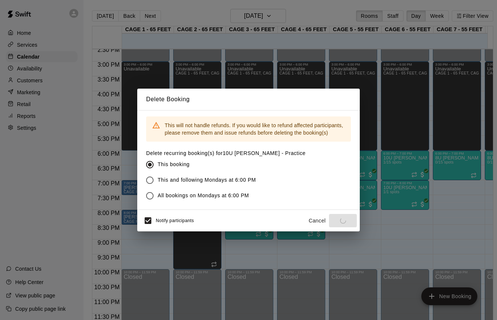 This screenshot has height=320, width=497. Describe the element at coordinates (207, 180) in the screenshot. I see `span: This and following Mondays at 6:00 PM` at that location.